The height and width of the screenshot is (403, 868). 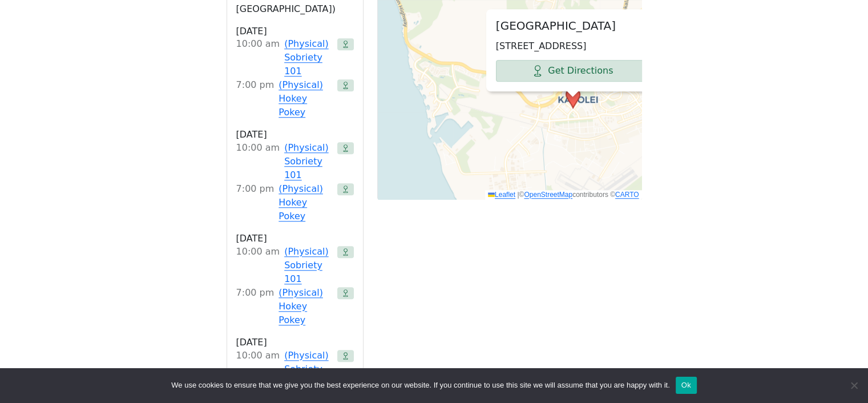 What do you see at coordinates (686, 386) in the screenshot?
I see `button: Ok` at bounding box center [686, 386].